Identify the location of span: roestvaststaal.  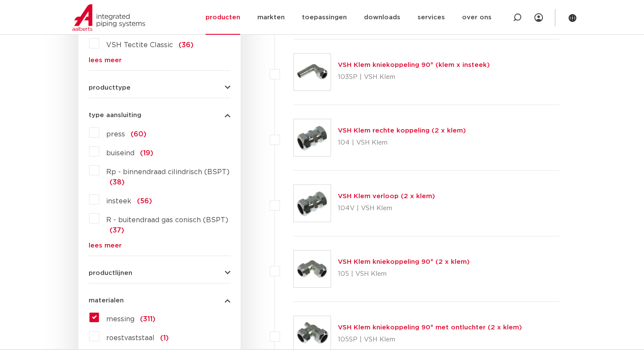
(130, 338).